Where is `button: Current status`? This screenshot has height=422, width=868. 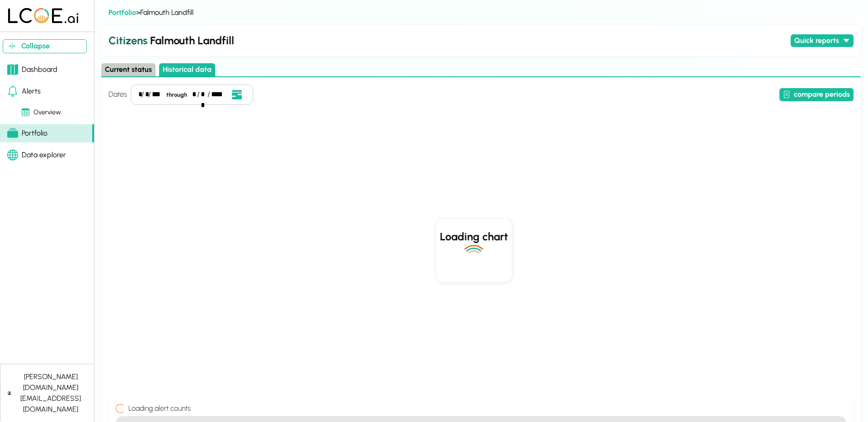 button: Current status is located at coordinates (128, 70).